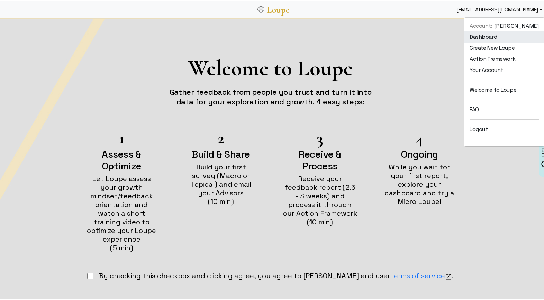 This screenshot has height=300, width=544. Describe the element at coordinates (271, 96) in the screenshot. I see `h3: Gather feedback from people you trust and turn it into data for your exploration and growth. 4 ea...` at that location.